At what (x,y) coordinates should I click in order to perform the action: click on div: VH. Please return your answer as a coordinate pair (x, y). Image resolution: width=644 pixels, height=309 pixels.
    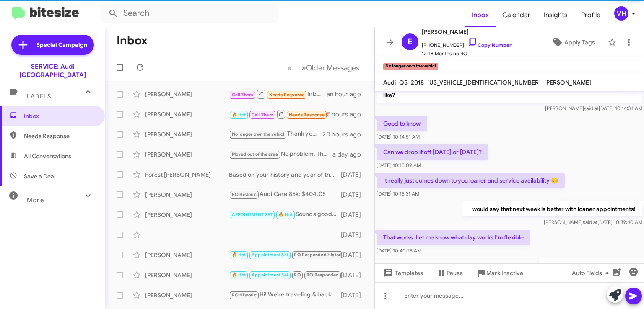
    Looking at the image, I should click on (622, 14).